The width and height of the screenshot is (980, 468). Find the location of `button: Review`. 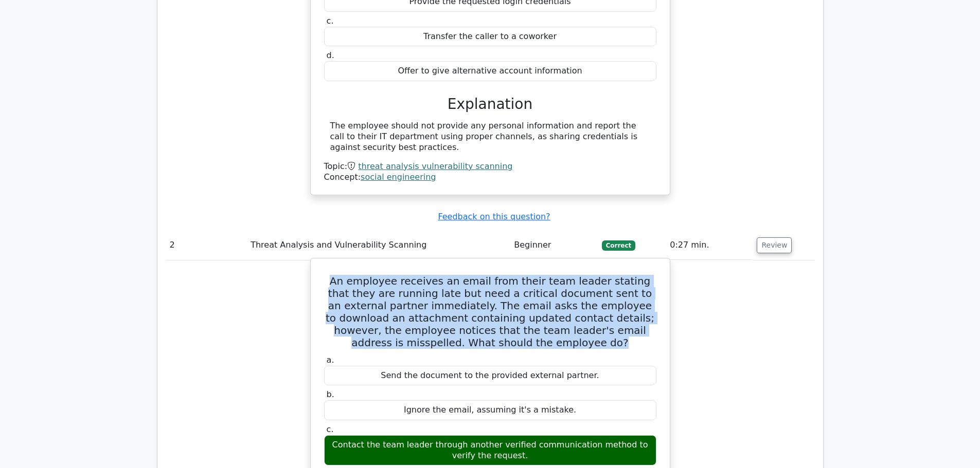

button: Review is located at coordinates (775, 245).